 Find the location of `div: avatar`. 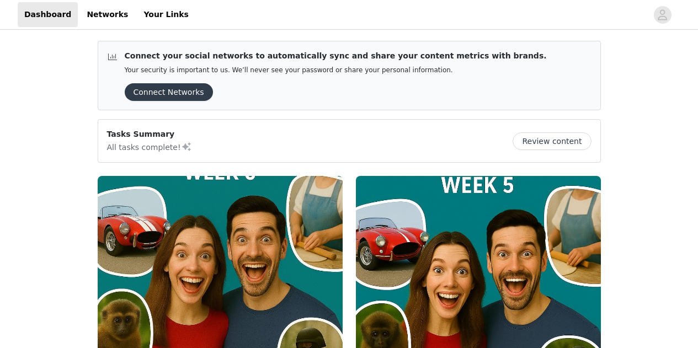

div: avatar is located at coordinates (662, 15).